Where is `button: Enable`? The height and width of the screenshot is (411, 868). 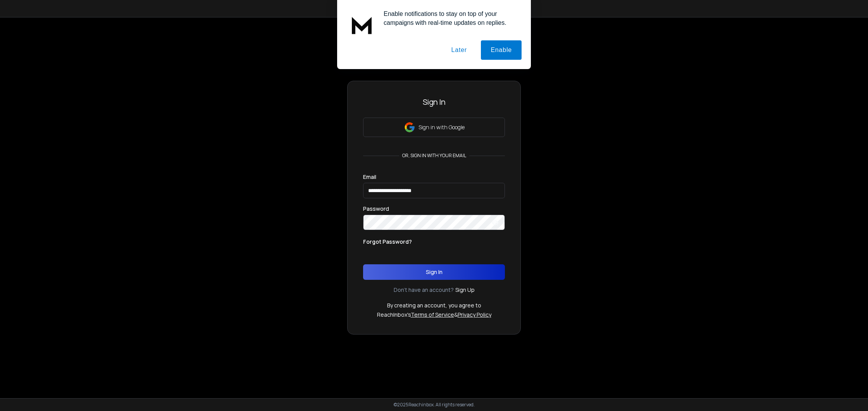 button: Enable is located at coordinates (501, 50).